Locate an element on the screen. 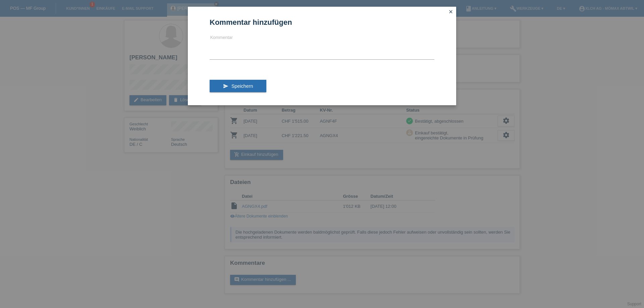 The width and height of the screenshot is (644, 308). i: close is located at coordinates (451, 12).